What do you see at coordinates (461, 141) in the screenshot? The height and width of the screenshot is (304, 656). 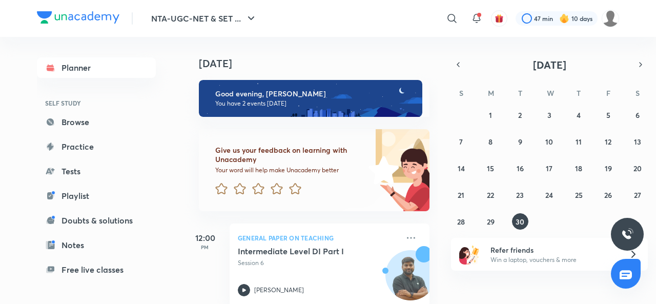 I see `abbr: September 7, 2025` at bounding box center [461, 141].